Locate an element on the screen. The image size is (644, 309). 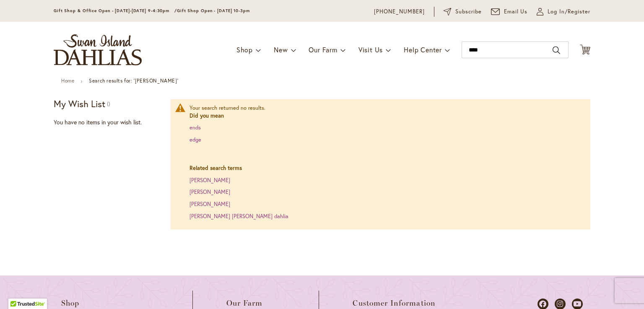
button: Search is located at coordinates (556, 50).